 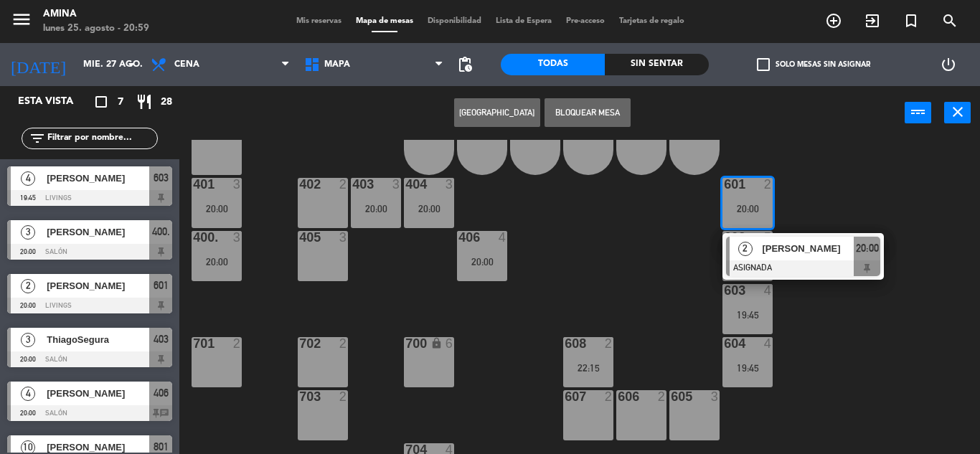 What do you see at coordinates (299, 184) in the screenshot?
I see `div: 402` at bounding box center [299, 184].